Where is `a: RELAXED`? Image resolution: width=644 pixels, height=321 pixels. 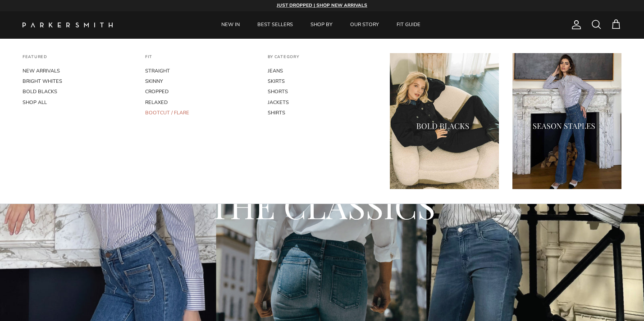 a: RELAXED is located at coordinates (200, 102).